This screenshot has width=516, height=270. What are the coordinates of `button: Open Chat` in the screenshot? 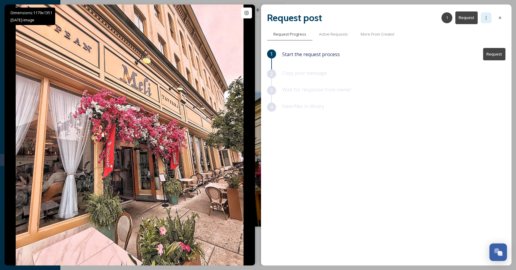 It's located at (498, 252).